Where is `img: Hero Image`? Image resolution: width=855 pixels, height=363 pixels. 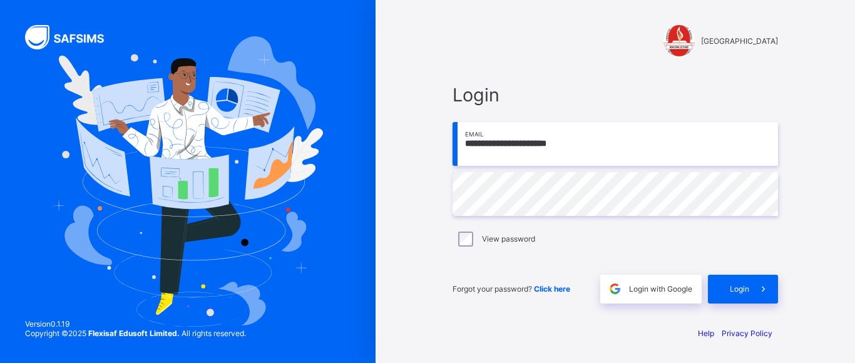
img: Hero Image is located at coordinates (187, 182).